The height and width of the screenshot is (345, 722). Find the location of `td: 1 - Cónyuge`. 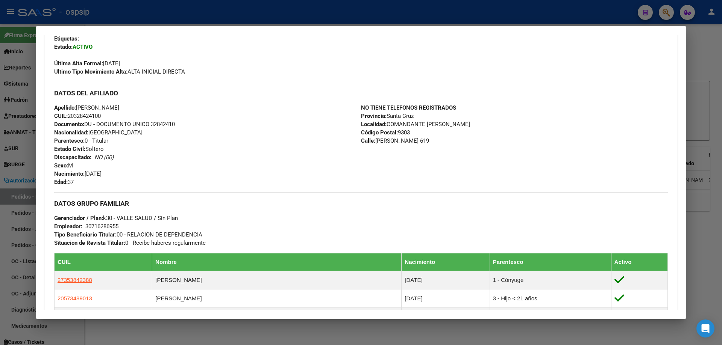

td: 1 - Cónyuge is located at coordinates (550, 280).